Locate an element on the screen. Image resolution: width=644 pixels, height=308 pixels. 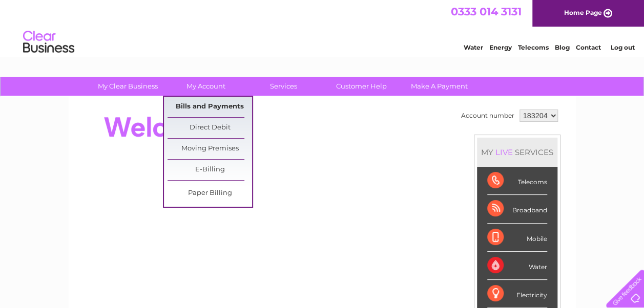
a: Log out is located at coordinates (622, 47).